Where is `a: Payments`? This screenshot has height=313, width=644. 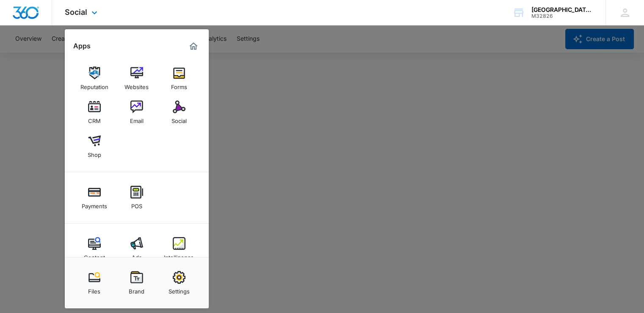
a: Payments is located at coordinates (94, 198).